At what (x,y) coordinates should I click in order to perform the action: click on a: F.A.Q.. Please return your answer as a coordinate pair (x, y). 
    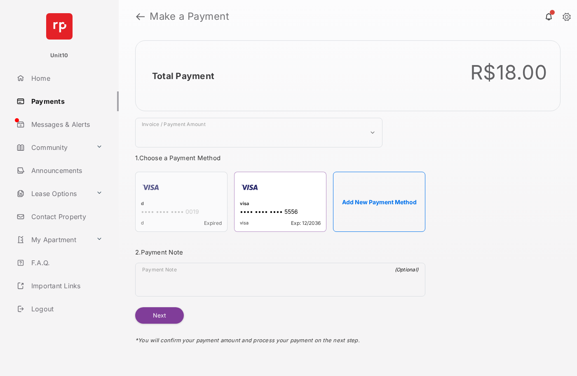
    Looking at the image, I should click on (66, 263).